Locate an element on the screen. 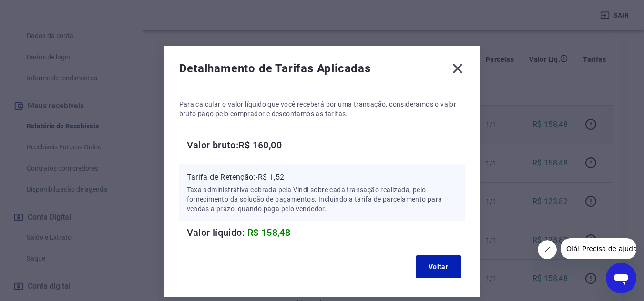 The height and width of the screenshot is (301, 644). p: Tarifa de Retenção: -R$ 1,52 is located at coordinates (322, 177).